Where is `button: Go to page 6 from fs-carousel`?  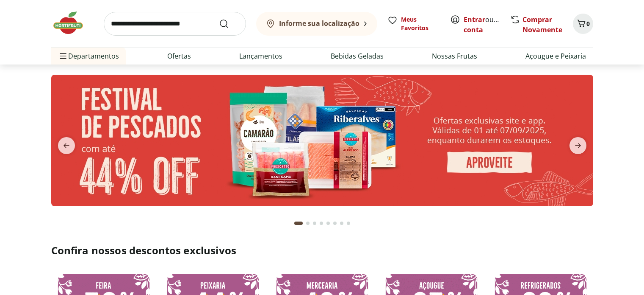 button: Go to page 6 from fs-carousel is located at coordinates (335, 223).